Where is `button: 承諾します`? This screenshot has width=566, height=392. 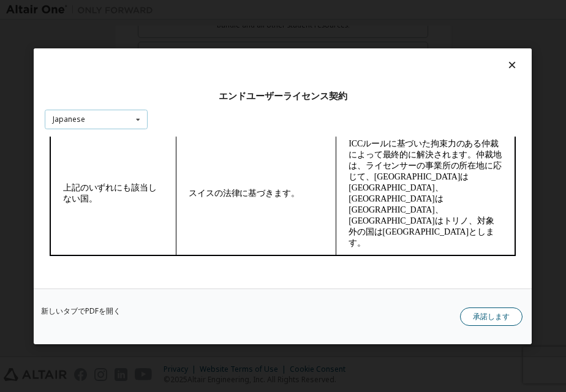 button: 承諾します is located at coordinates (492, 317).